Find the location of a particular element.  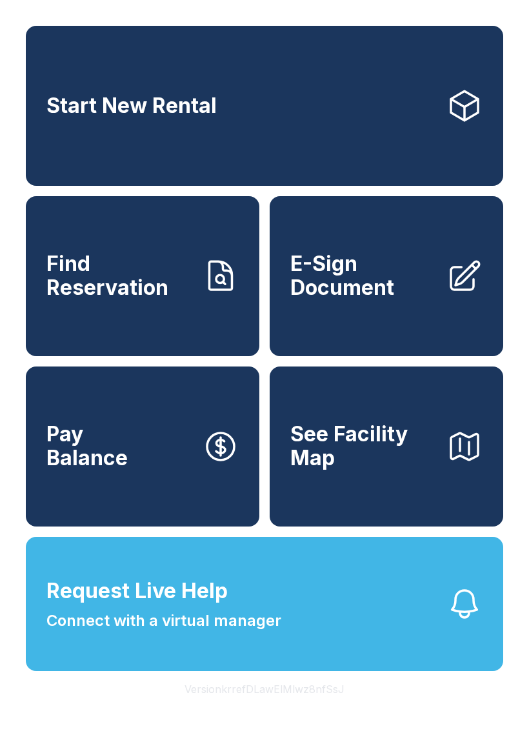

button: See Facility Map is located at coordinates (386, 446).